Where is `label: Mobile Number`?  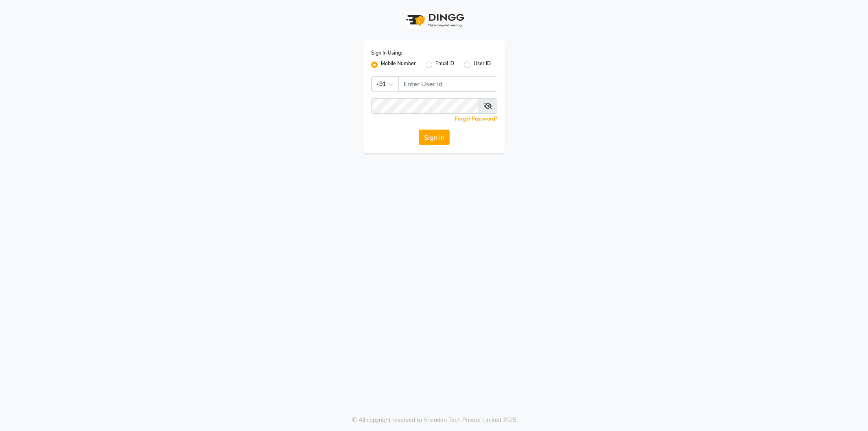
label: Mobile Number is located at coordinates (398, 64).